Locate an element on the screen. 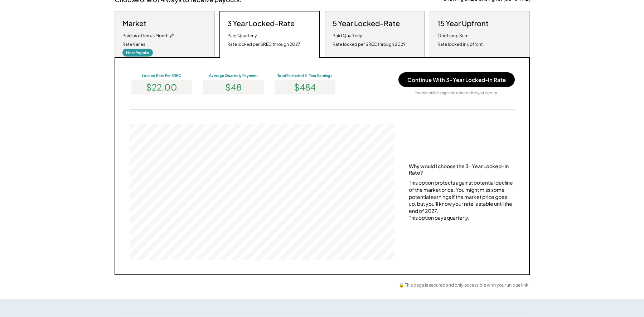 The height and width of the screenshot is (317, 644). h3: 15 Year Upfront is located at coordinates (463, 23).